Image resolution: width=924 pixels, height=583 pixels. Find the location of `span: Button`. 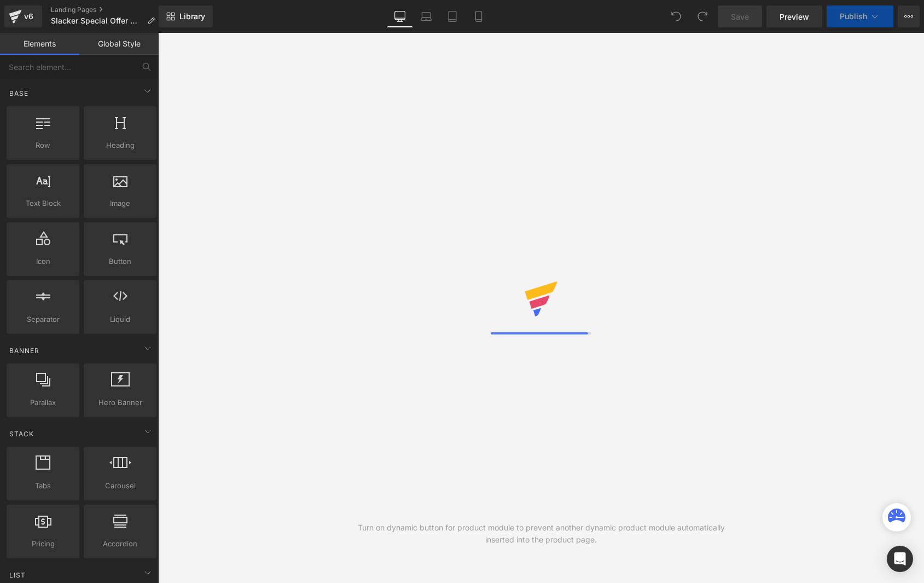

span: Button is located at coordinates (120, 261).